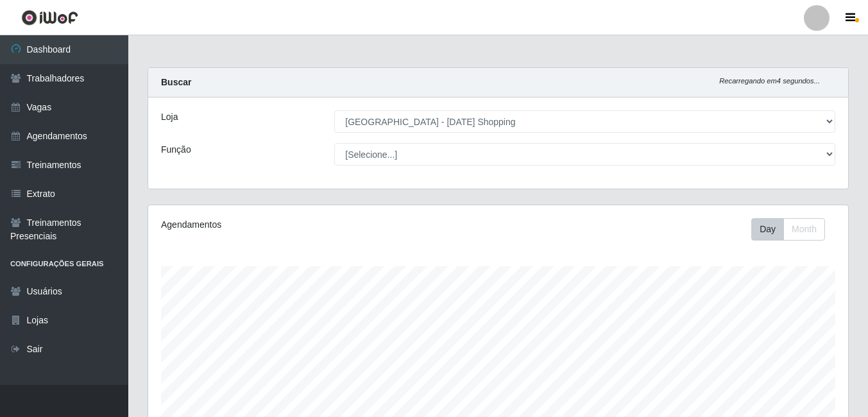  What do you see at coordinates (793, 229) in the screenshot?
I see `div: Toolbar with button groups` at bounding box center [793, 229].